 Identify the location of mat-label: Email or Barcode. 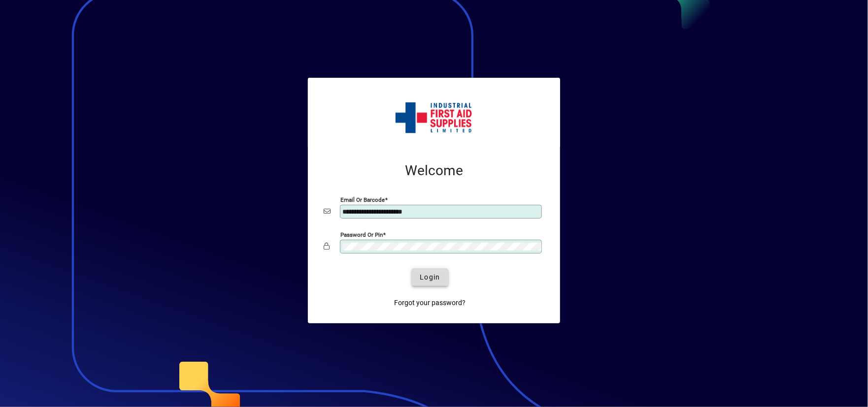
(363, 200).